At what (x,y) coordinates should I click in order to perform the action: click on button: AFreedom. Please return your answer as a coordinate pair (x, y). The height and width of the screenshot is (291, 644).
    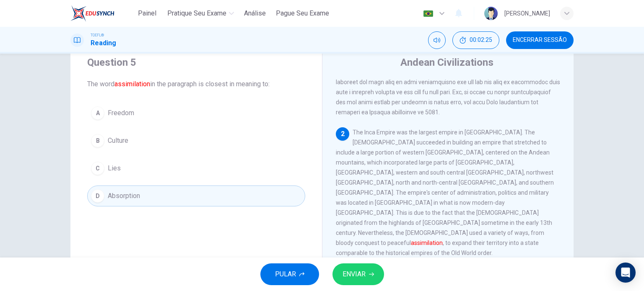
    Looking at the image, I should click on (196, 113).